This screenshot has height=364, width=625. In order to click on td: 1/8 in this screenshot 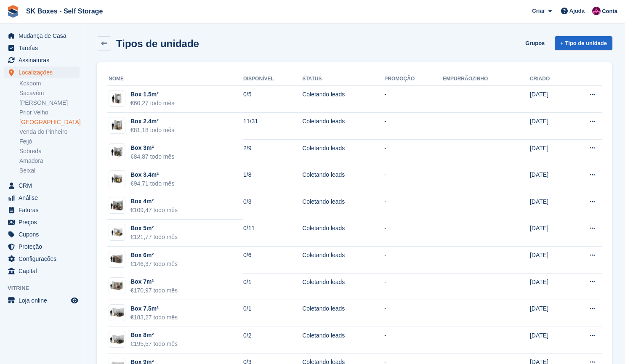, I will do `click(273, 180)`.